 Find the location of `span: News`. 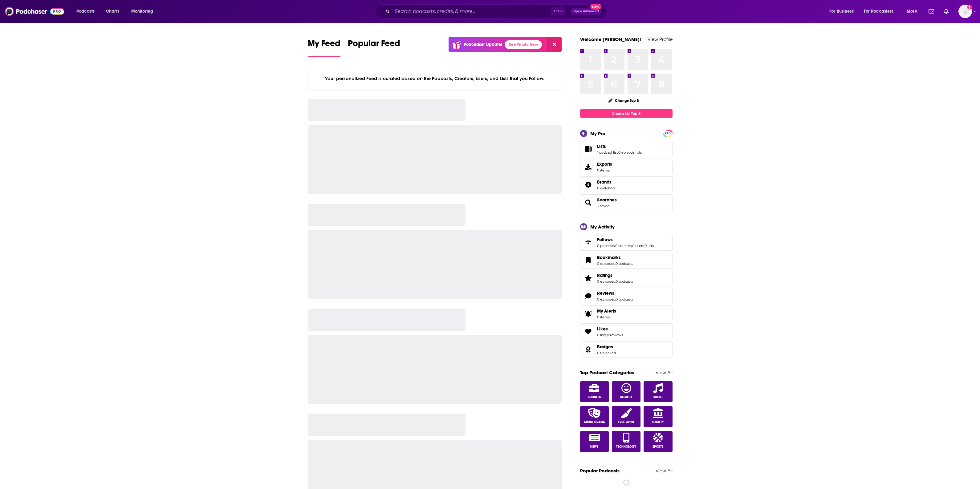

span: News is located at coordinates (594, 447).